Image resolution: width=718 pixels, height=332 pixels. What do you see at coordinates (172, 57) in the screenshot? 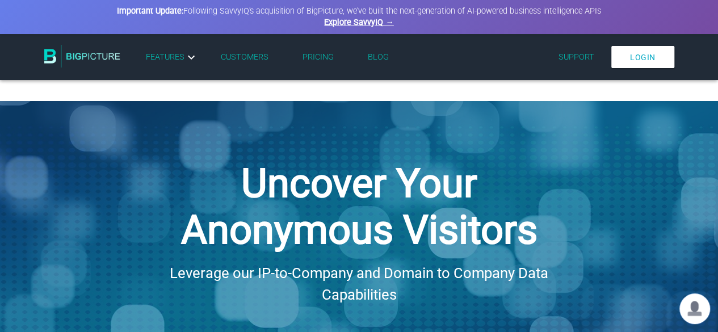
I see `a: Features` at bounding box center [172, 57].